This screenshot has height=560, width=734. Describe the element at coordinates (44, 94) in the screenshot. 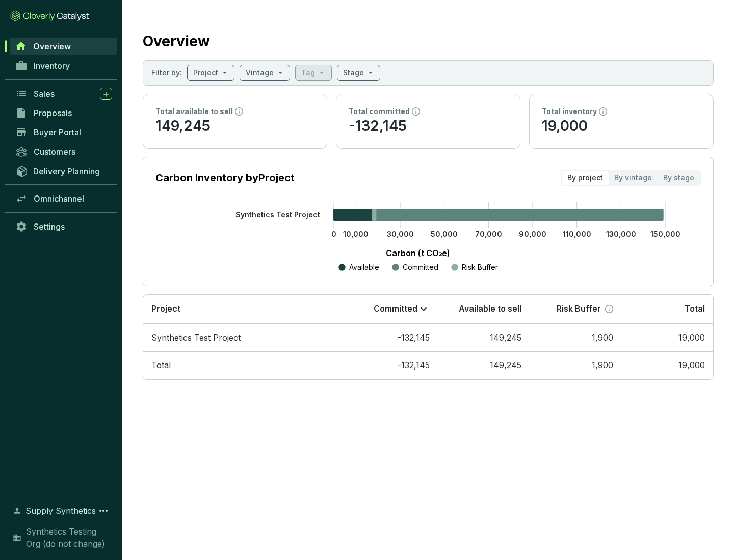

I see `span: Sales` at that location.